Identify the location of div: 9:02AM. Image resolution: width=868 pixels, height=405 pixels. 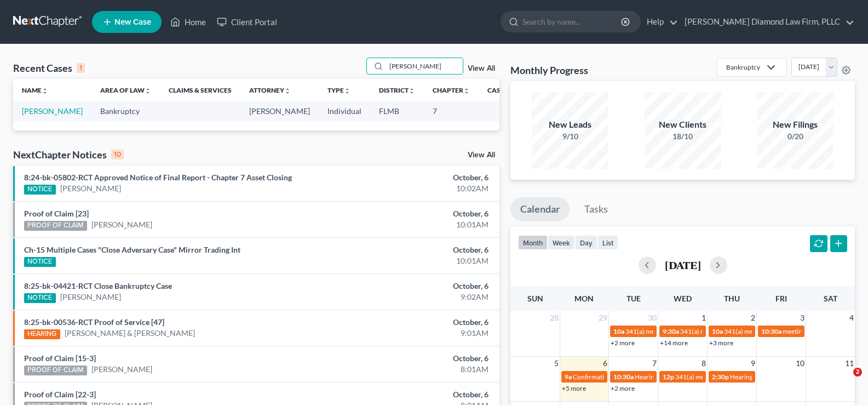
(415, 297).